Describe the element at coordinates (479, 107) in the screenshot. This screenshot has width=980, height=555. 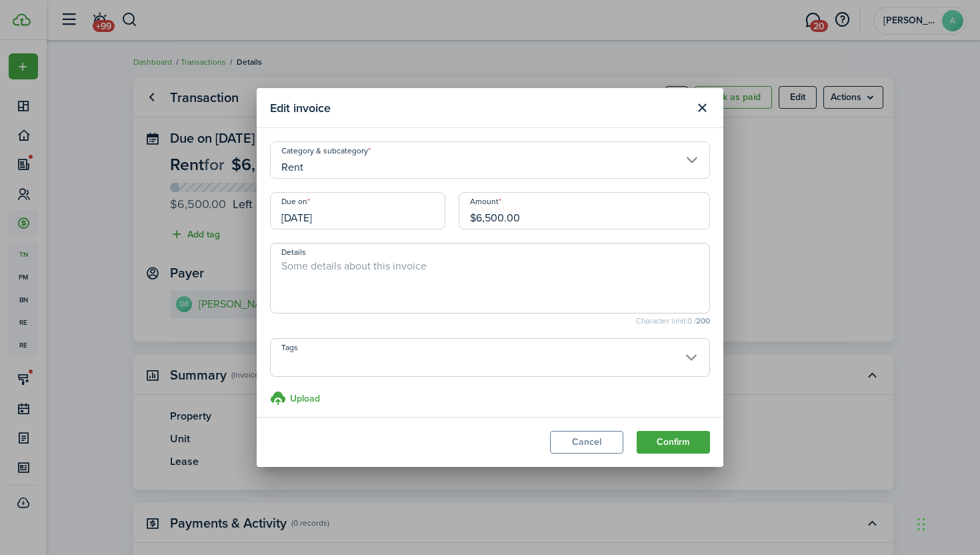
I see `modal-title: Edit invoice` at that location.